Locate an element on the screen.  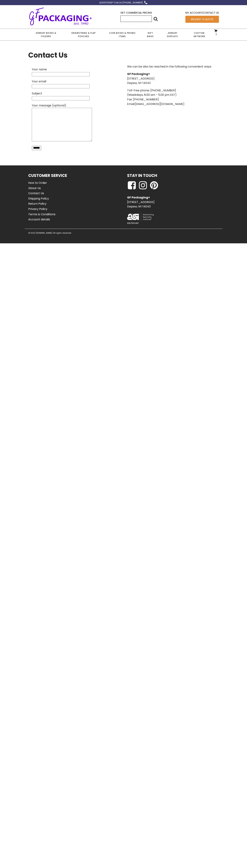
h1: Contact Us is located at coordinates (48, 55).